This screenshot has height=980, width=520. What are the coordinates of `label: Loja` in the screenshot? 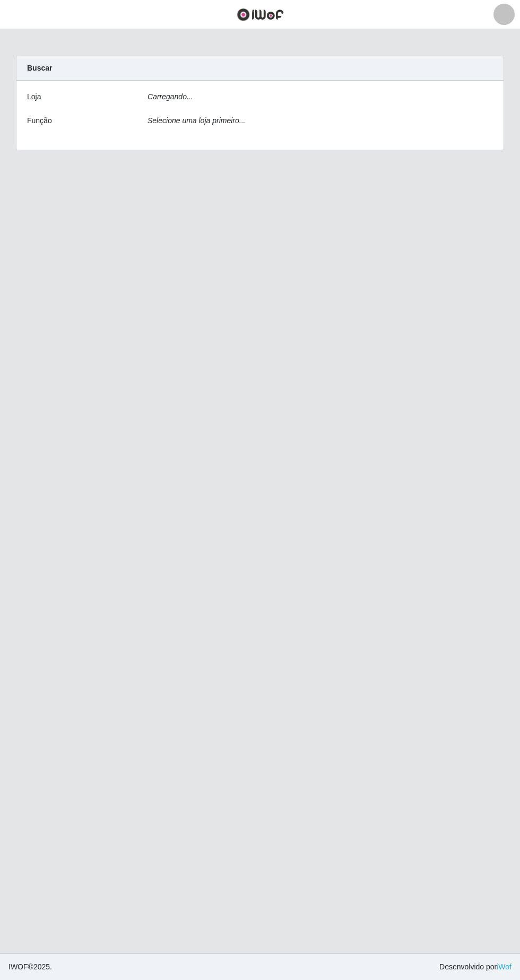 It's located at (34, 97).